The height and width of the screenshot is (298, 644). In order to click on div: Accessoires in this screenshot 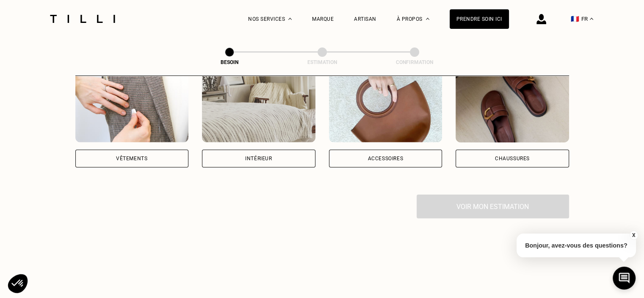, I will do `click(385, 158)`.